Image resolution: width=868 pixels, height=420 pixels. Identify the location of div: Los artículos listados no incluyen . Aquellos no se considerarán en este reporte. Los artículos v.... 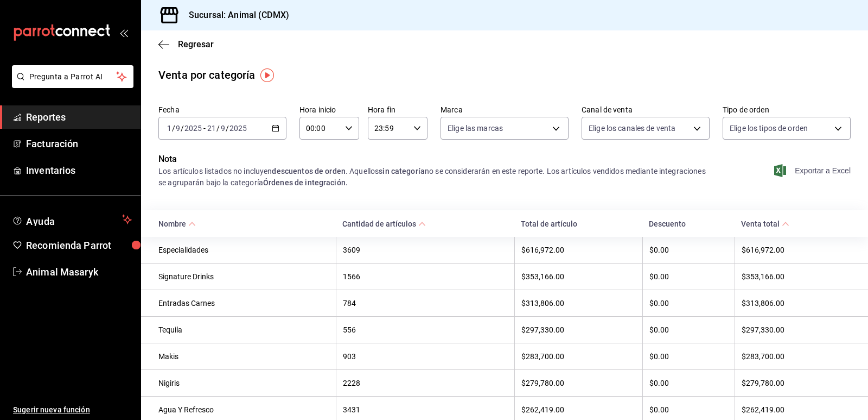
(434, 177).